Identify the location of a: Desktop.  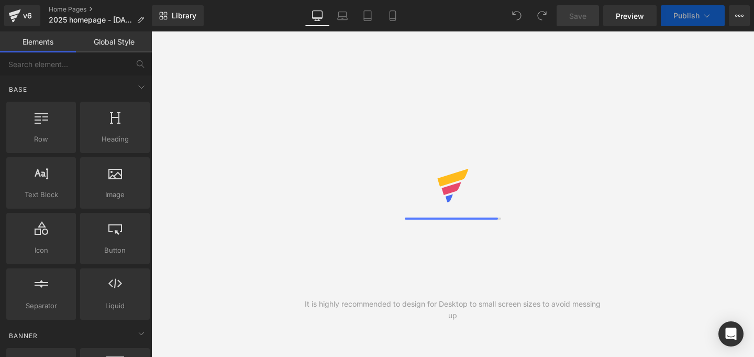
(317, 16).